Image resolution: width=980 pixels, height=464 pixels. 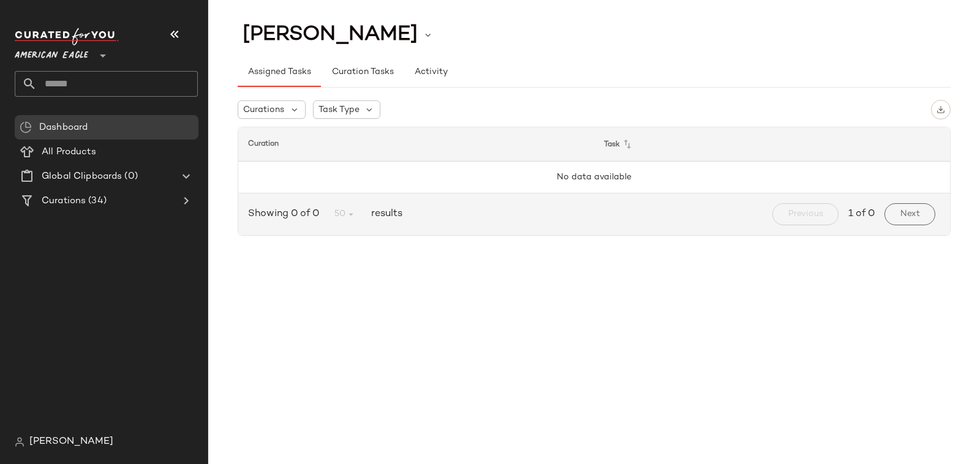 What do you see at coordinates (339, 109) in the screenshot?
I see `span: Task Type` at bounding box center [339, 109].